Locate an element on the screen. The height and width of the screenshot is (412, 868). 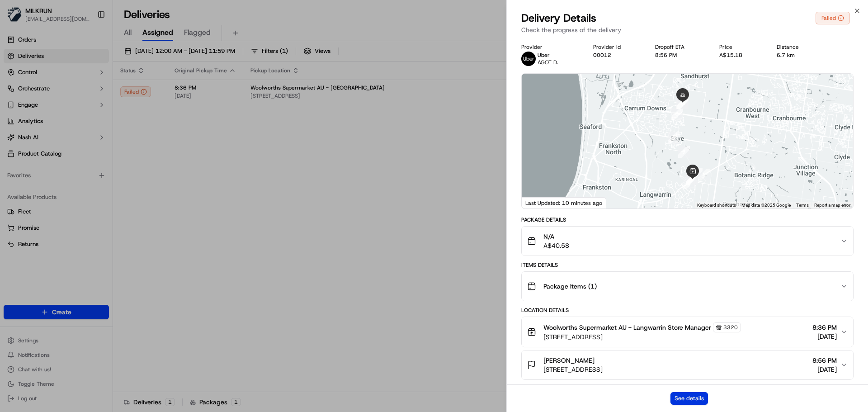
img: uber-new-logo.jpeg is located at coordinates (529, 59).